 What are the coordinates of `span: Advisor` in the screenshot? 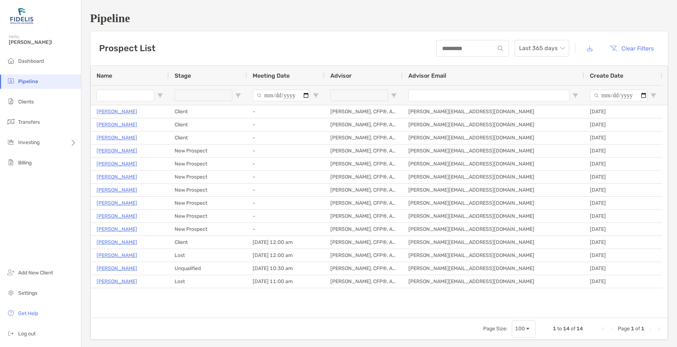 It's located at (341, 76).